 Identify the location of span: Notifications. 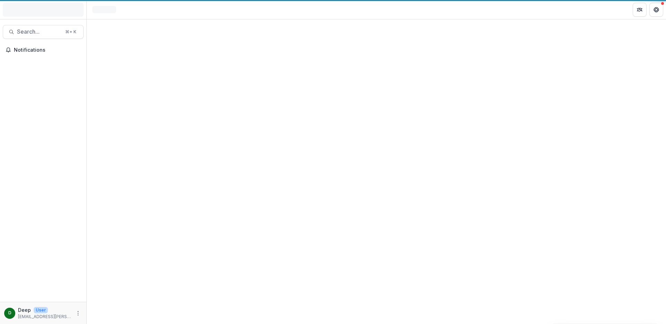
(47, 50).